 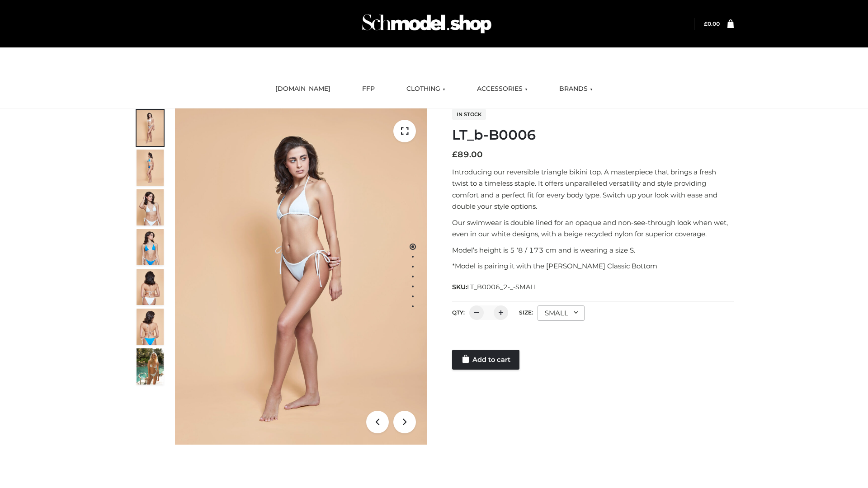 I want to click on img: ArielClassicBikiniTop_CloudNine_AzureSky_OW114ECO_3-scaled.jpg, so click(x=150, y=207).